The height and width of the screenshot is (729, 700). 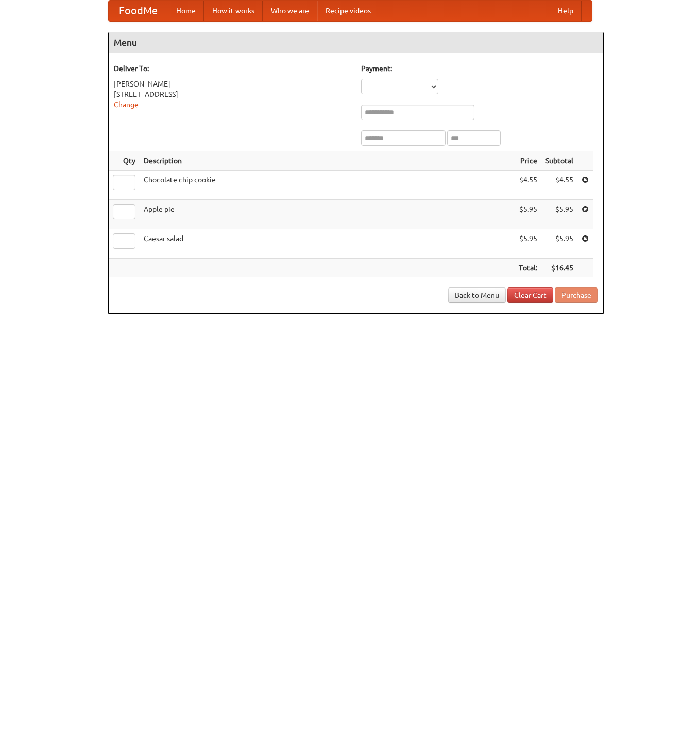 I want to click on a: Recipe videos, so click(x=348, y=11).